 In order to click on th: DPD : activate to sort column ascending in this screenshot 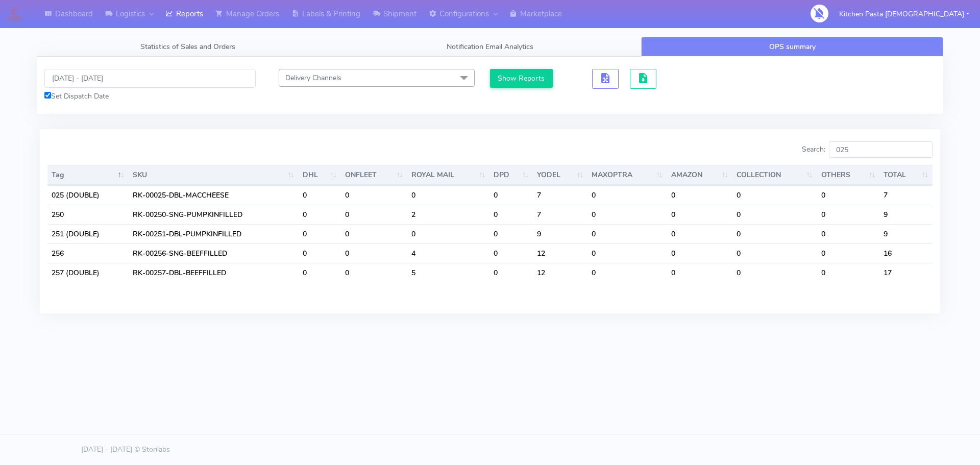, I will do `click(511, 175)`.